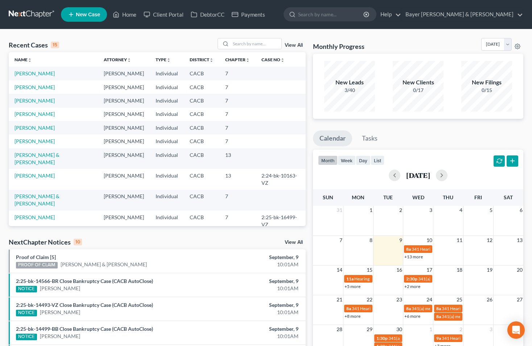  What do you see at coordinates (461, 330) in the screenshot?
I see `span: 2` at bounding box center [461, 330].